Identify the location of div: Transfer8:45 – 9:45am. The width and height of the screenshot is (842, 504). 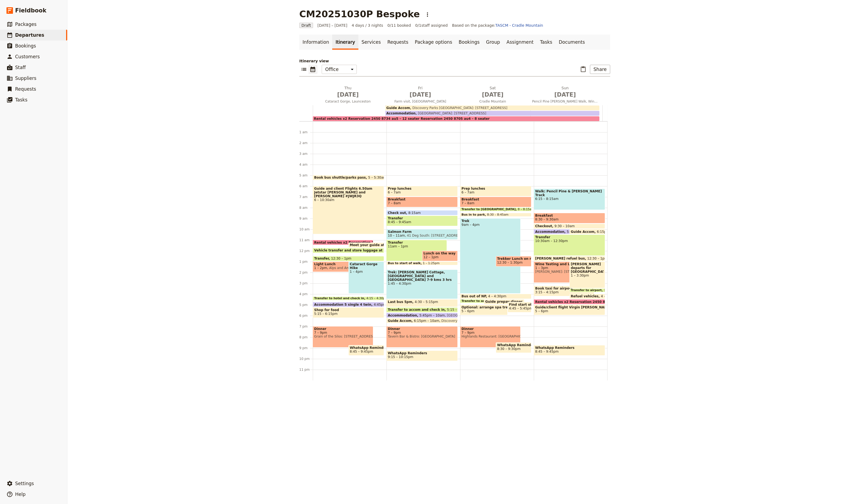
(422, 220).